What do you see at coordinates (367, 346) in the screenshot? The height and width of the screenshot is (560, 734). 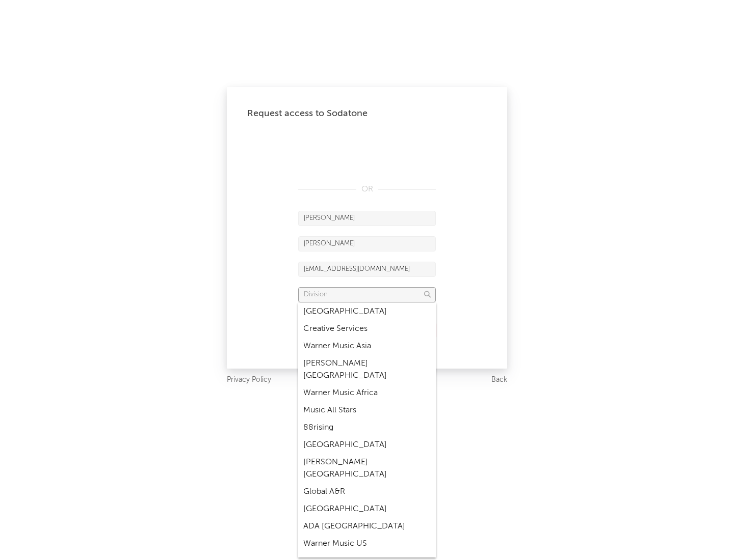 I see `div: Warner Music Asia` at bounding box center [367, 346].